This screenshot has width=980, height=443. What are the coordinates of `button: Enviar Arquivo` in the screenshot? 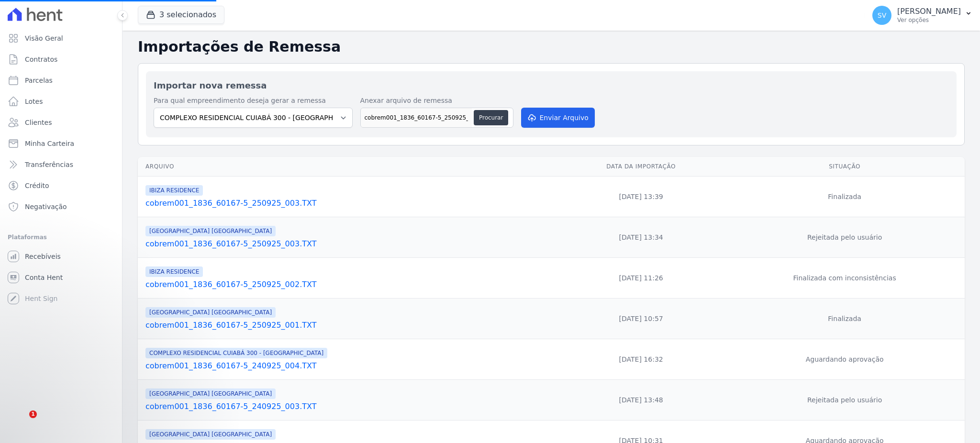 It's located at (558, 117).